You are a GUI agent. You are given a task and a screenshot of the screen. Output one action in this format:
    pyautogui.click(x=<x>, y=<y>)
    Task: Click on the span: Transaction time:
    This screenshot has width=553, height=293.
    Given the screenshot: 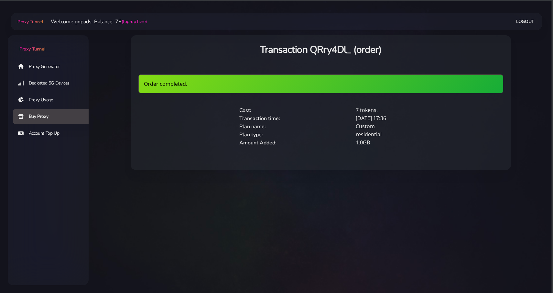 What is the action you would take?
    pyautogui.click(x=260, y=118)
    